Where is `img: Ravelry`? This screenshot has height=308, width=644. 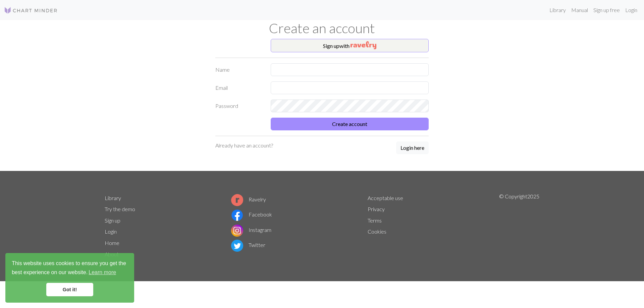 img: Ravelry is located at coordinates (363, 45).